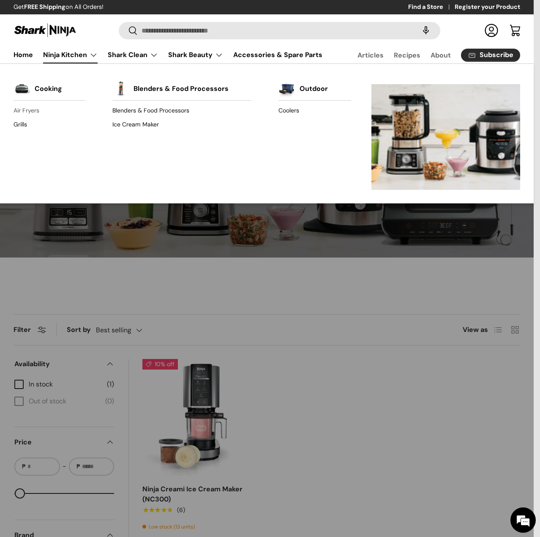  What do you see at coordinates (45, 7) in the screenshot?
I see `strong: FREE Shipping` at bounding box center [45, 7].